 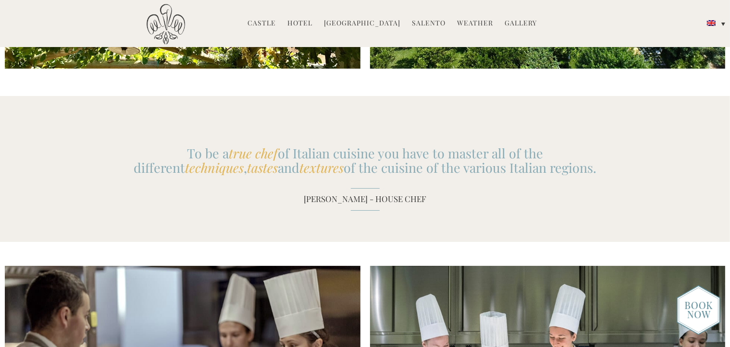 I want to click on a: Weather, so click(x=475, y=24).